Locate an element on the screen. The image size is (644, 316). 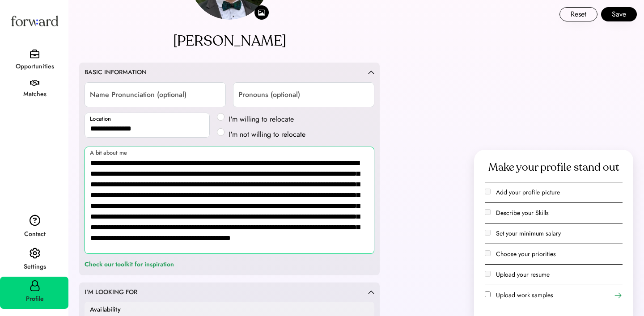
div: BASIC INFORMATION is located at coordinates (116, 73).